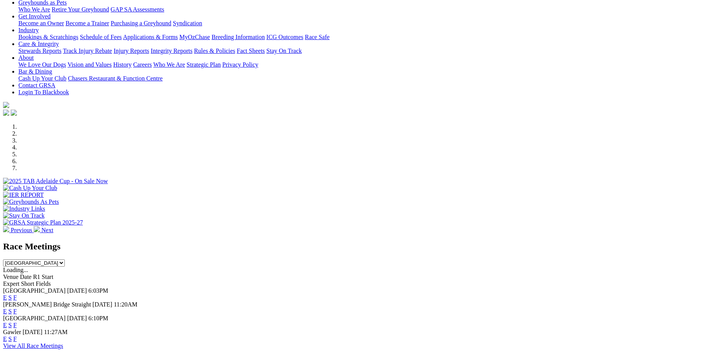  Describe the element at coordinates (150, 37) in the screenshot. I see `a: Applications & Forms` at that location.